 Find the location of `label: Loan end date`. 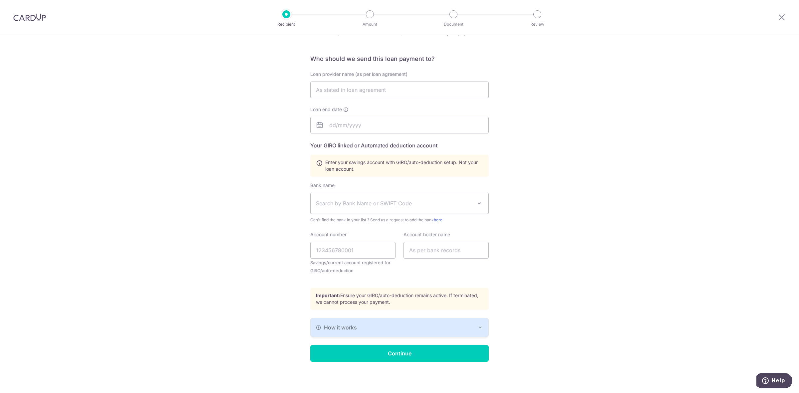

label: Loan end date is located at coordinates (329, 110).